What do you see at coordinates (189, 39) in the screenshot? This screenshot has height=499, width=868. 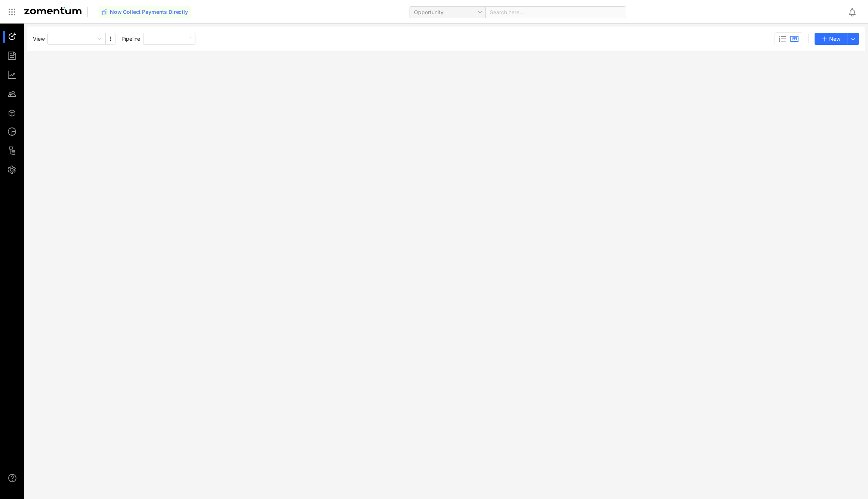 I see `span: loading` at bounding box center [189, 39].